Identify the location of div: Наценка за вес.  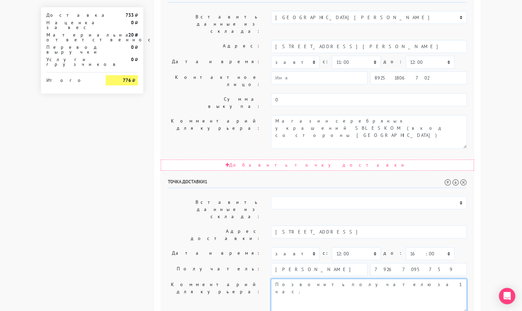
(71, 25).